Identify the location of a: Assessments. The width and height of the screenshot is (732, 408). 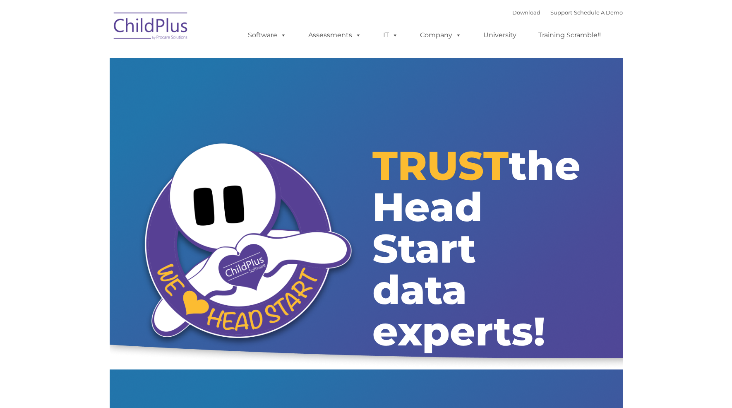
(335, 35).